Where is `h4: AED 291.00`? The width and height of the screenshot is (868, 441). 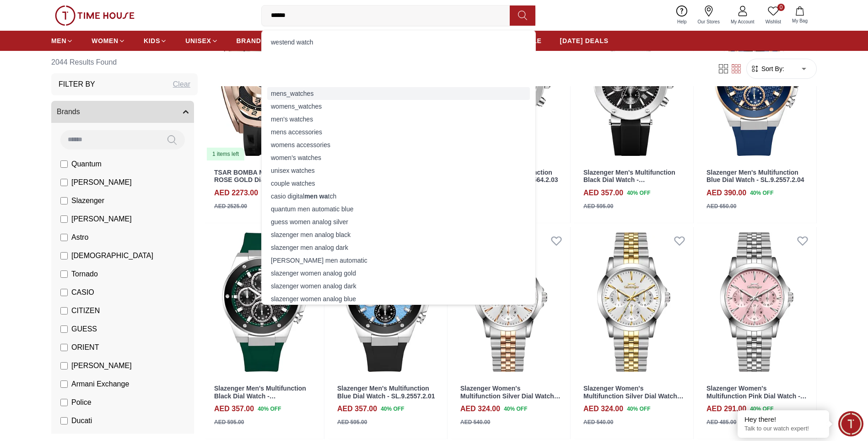 h4: AED 291.00 is located at coordinates (726, 409).